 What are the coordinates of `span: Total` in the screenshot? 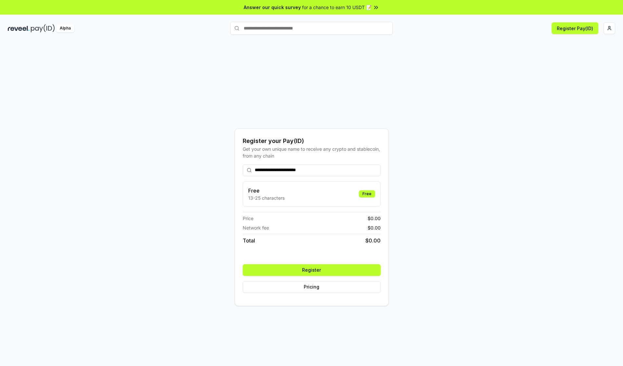 It's located at (249, 241).